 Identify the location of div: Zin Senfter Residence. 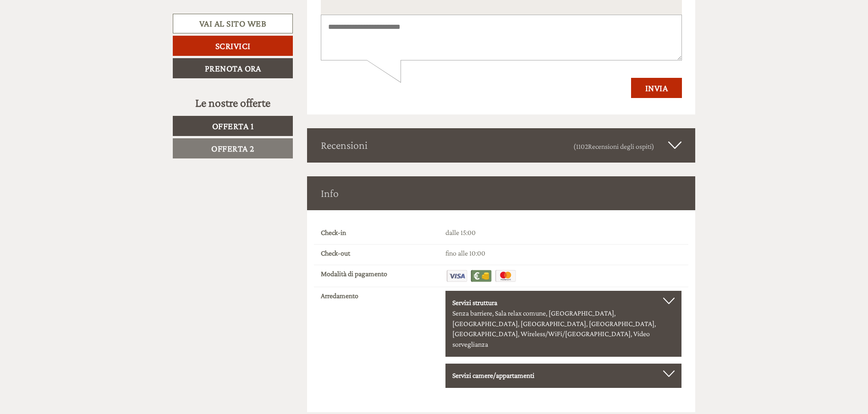
(68, 30).